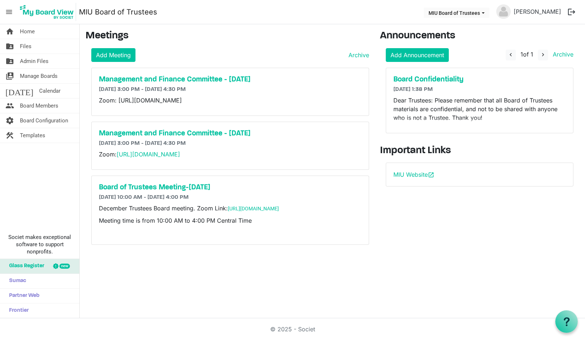  Describe the element at coordinates (10, 31) in the screenshot. I see `span: home` at that location.